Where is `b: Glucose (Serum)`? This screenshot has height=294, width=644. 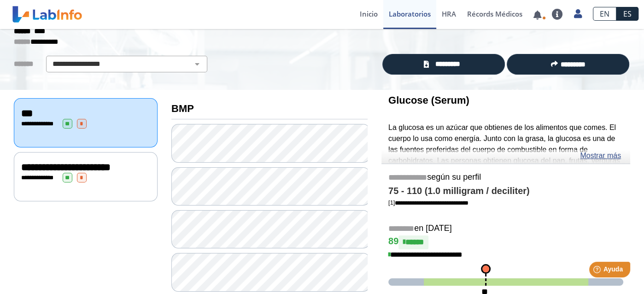
b: Glucose (Serum) is located at coordinates (429, 100).